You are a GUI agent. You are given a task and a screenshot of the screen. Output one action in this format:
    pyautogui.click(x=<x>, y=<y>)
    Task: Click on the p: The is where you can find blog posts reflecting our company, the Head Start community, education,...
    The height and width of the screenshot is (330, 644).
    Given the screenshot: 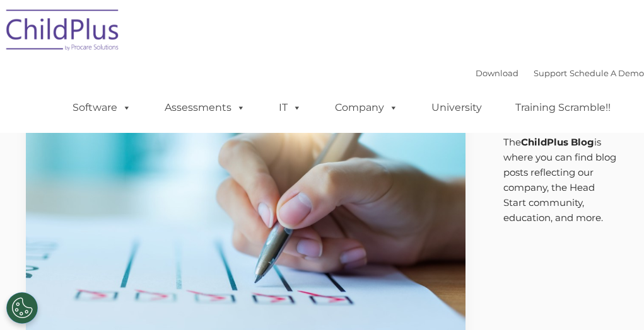 What is the action you would take?
    pyautogui.click(x=561, y=180)
    